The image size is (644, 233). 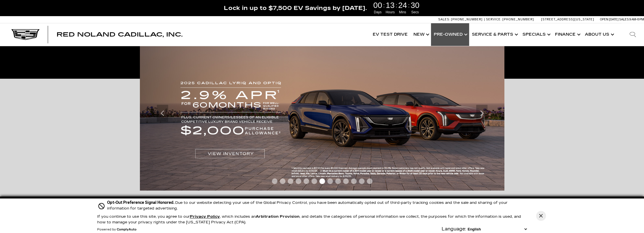 I want to click on span: Go to slide 13, so click(x=369, y=182).